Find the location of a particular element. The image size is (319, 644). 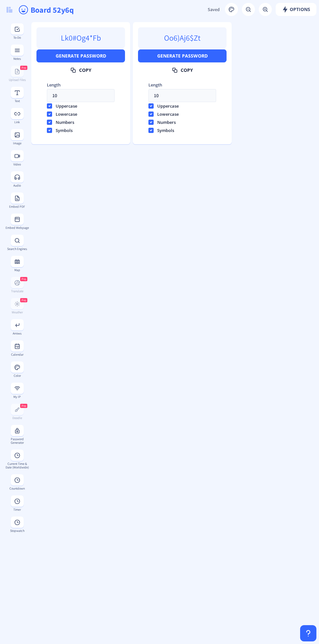

div: Calendar is located at coordinates (17, 354).